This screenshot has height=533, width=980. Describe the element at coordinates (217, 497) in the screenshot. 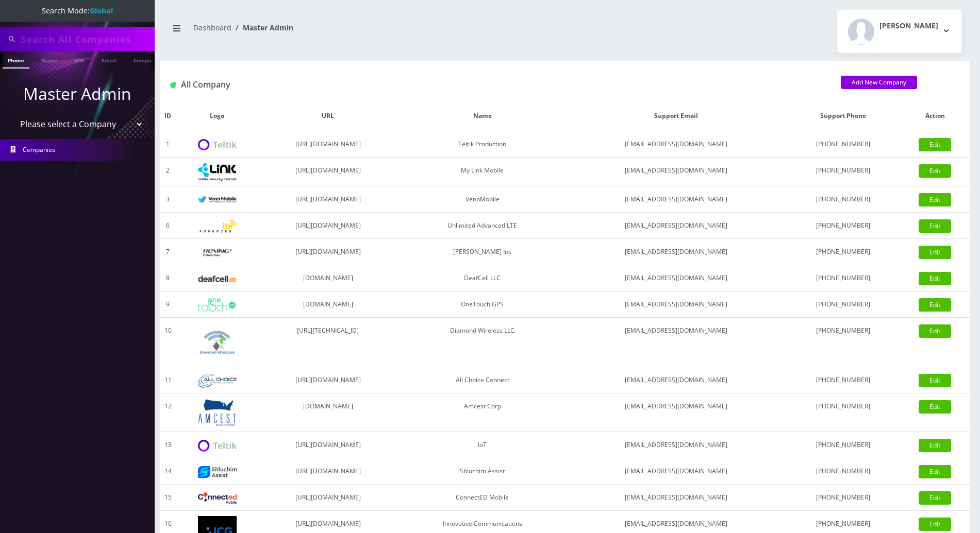

I see `img: ConnectED Mobile` at that location.